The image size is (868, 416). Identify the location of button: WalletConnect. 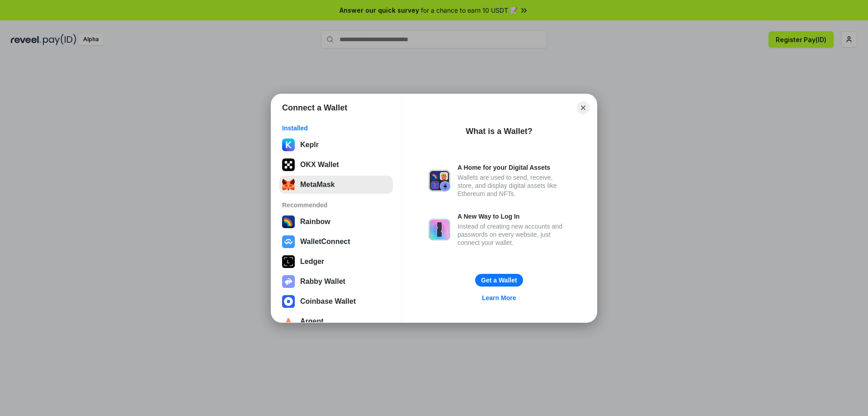
(336, 242).